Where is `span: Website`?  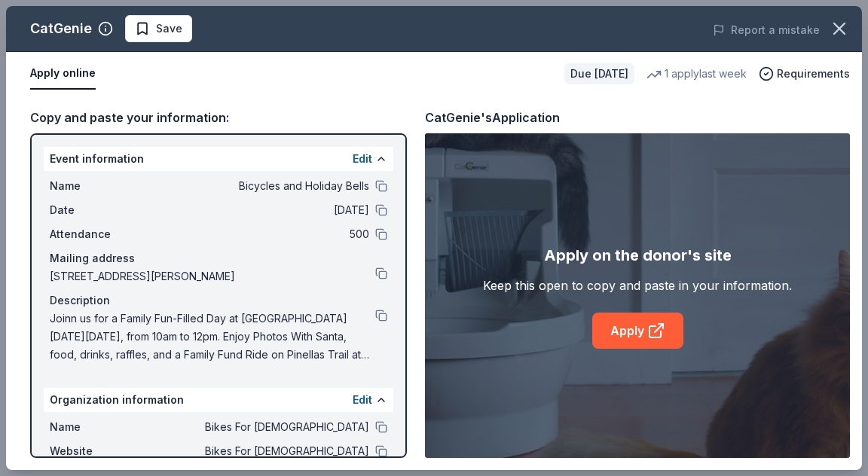
span: Website is located at coordinates (100, 452).